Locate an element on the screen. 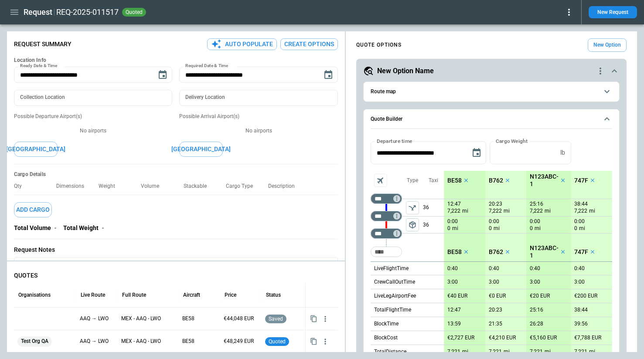  h4: QUOTE OPTIONS is located at coordinates (379, 45).